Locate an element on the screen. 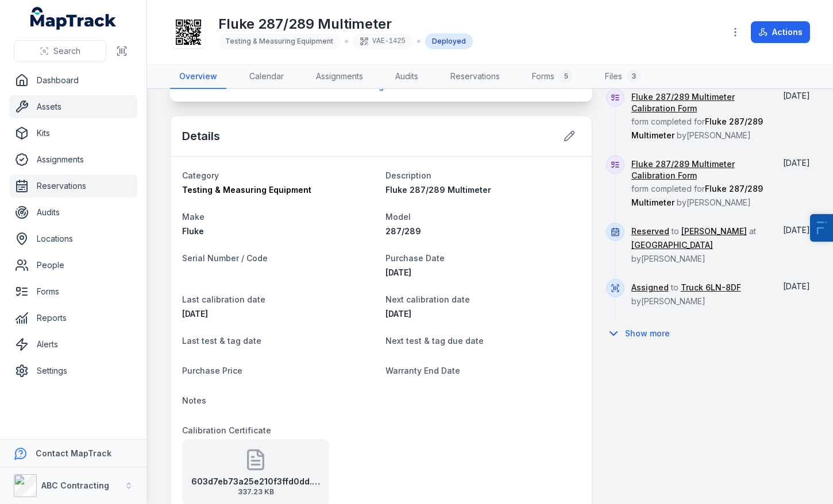 The width and height of the screenshot is (833, 504). span: Last calibration date is located at coordinates (224, 299).